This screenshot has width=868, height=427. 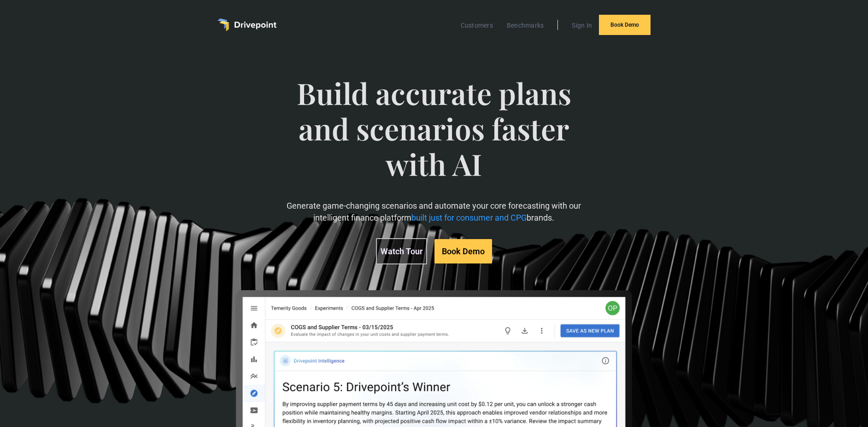 I want to click on a: Sign In, so click(x=582, y=26).